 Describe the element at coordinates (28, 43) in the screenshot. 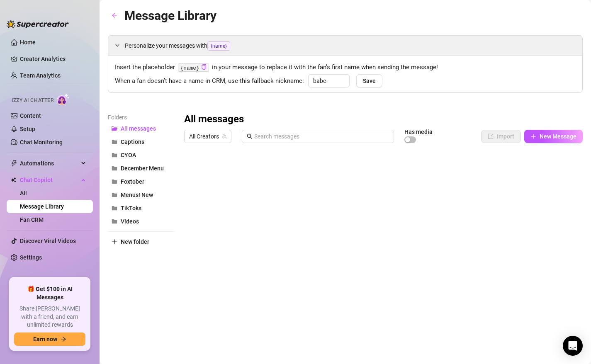

I see `a: Home` at that location.